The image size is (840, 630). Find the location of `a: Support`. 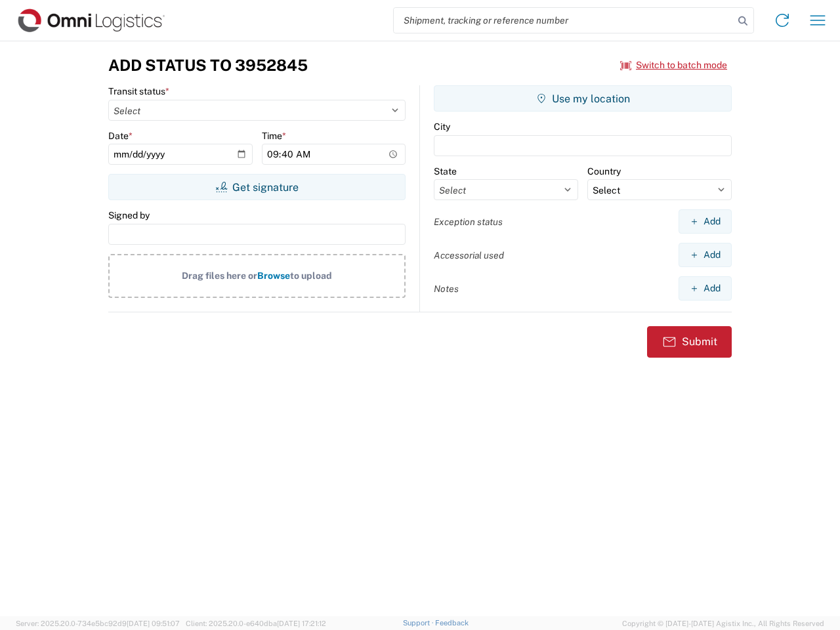

a: Support is located at coordinates (420, 623).